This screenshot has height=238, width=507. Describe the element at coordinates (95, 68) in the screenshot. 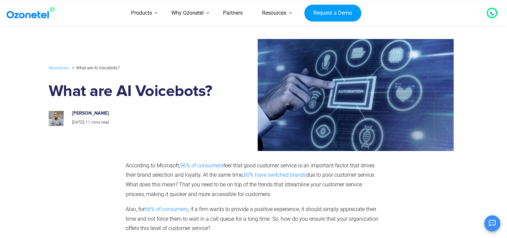

I see `li: What are AI Voicebots?` at that location.